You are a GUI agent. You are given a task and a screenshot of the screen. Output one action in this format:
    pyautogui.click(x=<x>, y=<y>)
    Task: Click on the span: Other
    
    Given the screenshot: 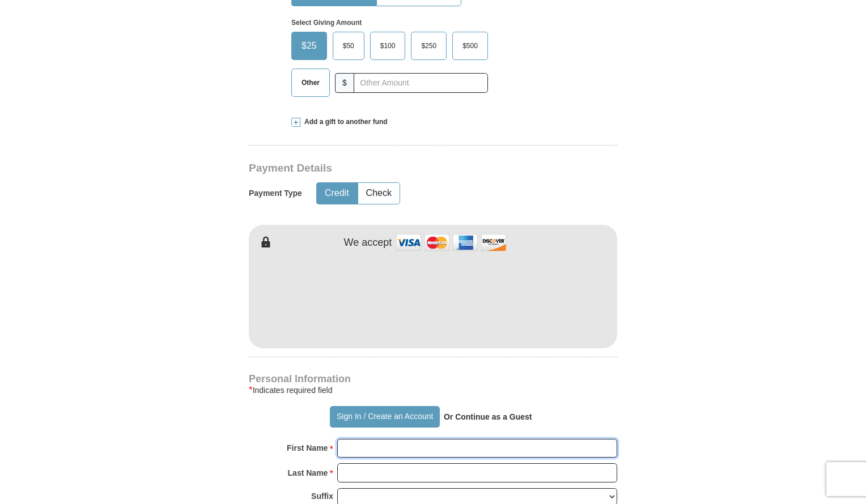 What is the action you would take?
    pyautogui.click(x=311, y=83)
    